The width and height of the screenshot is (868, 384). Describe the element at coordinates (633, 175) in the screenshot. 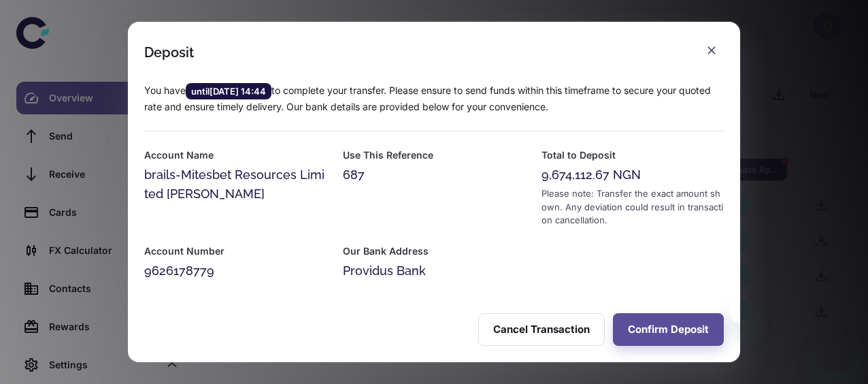

I see `div: 9,674,112.67 NGN` at that location.